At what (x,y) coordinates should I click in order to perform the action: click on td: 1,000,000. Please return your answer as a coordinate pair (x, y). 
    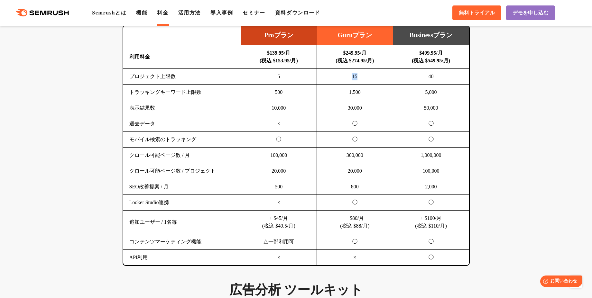
    Looking at the image, I should click on (431, 155).